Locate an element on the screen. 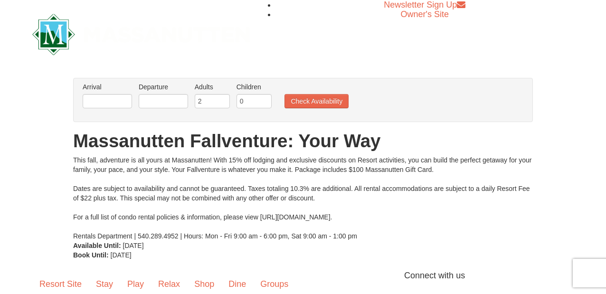  h1: Massanutten Fallventure: Your Way is located at coordinates (303, 141).